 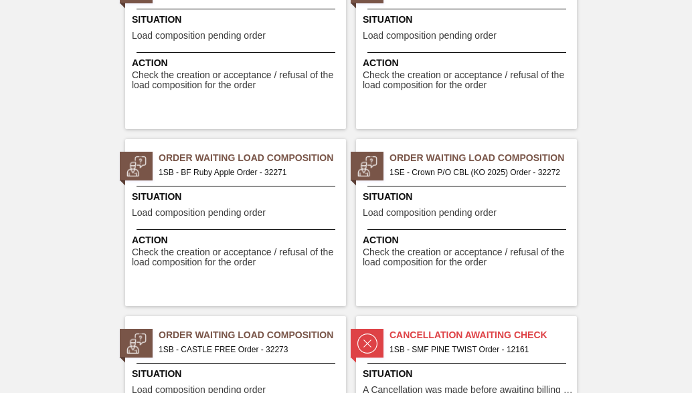 I want to click on span: 1SB - BF Ruby Apple Order - 32271, so click(x=247, y=173).